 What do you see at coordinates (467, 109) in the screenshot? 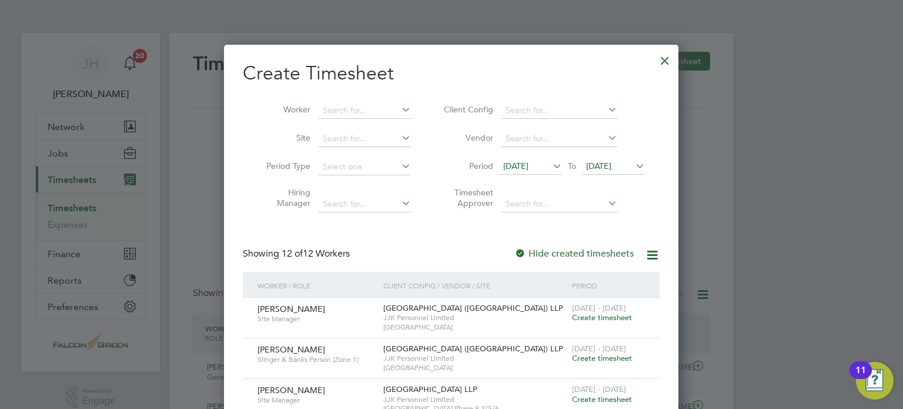
I see `label: Client Config` at bounding box center [467, 109].